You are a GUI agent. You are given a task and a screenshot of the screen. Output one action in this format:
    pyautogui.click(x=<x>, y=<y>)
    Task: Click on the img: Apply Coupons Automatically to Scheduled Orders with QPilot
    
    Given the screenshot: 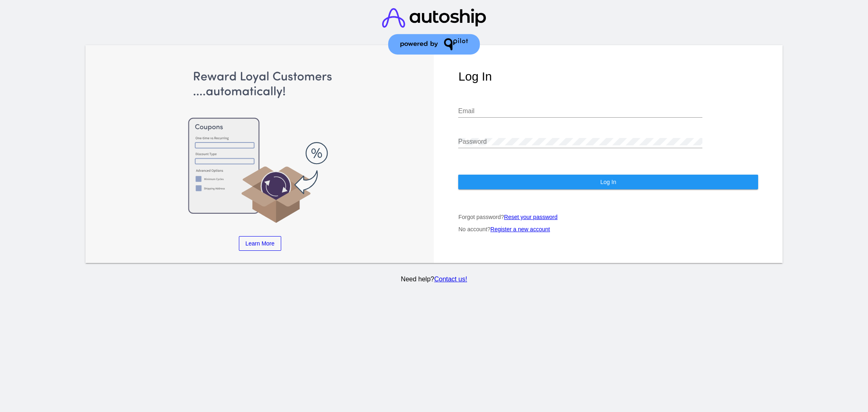 What is the action you would take?
    pyautogui.click(x=260, y=147)
    